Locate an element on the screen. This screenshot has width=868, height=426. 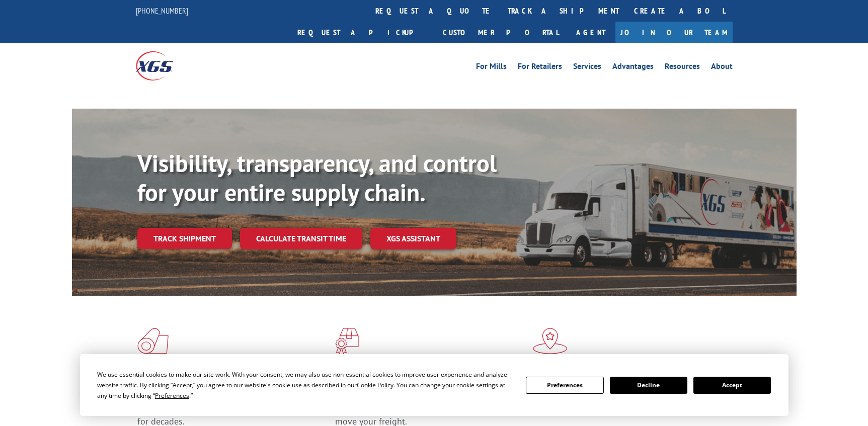
a: Calculate transit time is located at coordinates (301, 238).